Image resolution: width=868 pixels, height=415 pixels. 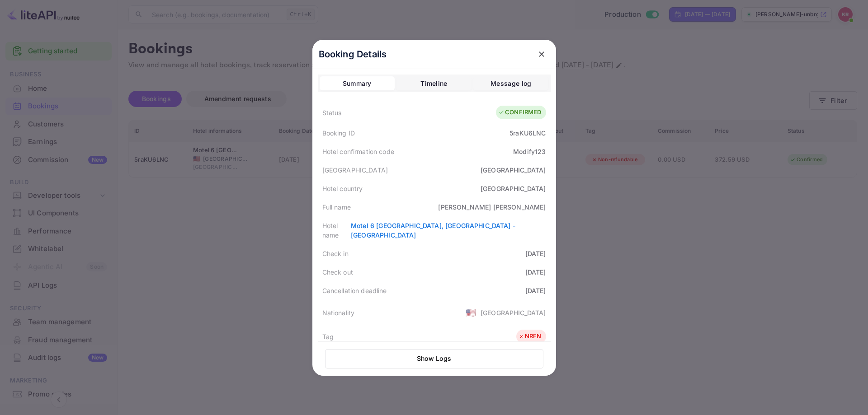 What do you see at coordinates (337, 207) in the screenshot?
I see `div: Full name` at bounding box center [337, 207].